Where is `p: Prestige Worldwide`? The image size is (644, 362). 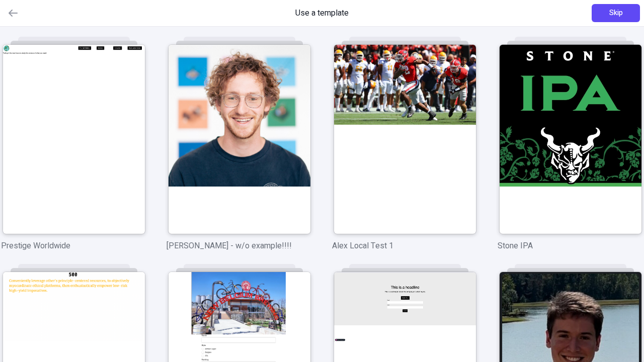
p: Prestige Worldwide is located at coordinates (73, 246).